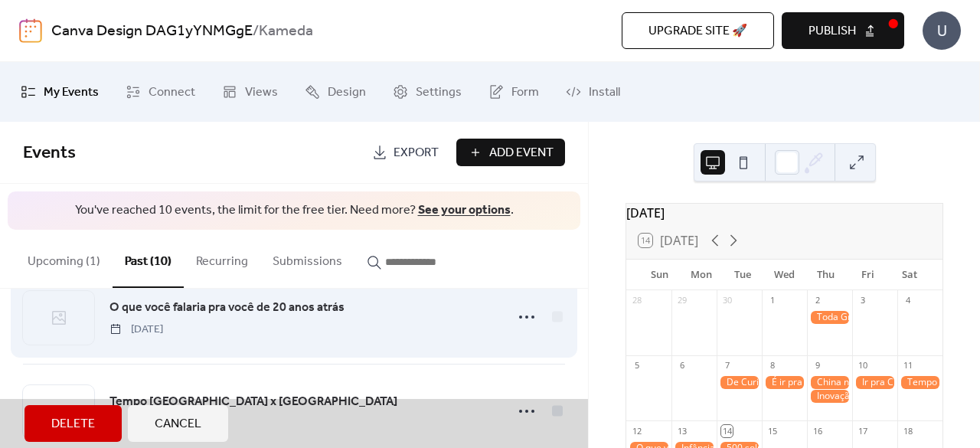 The width and height of the screenshot is (980, 448). What do you see at coordinates (681, 300) in the screenshot?
I see `div: 29` at bounding box center [681, 300].